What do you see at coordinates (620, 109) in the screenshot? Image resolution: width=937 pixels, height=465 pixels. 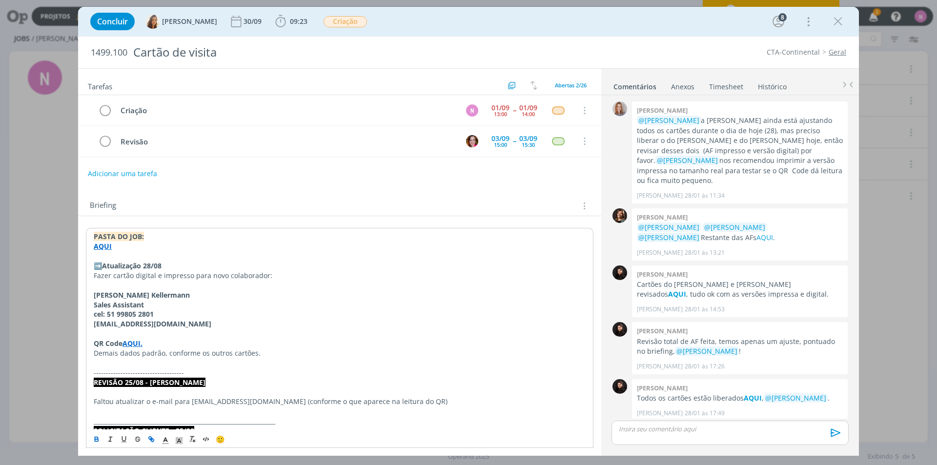 I see `img: A` at bounding box center [620, 109].